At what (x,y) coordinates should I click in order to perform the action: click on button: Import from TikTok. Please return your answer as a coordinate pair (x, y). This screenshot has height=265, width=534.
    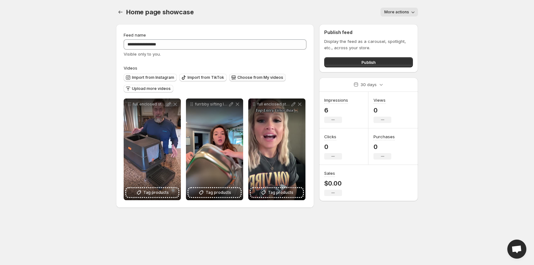
    Looking at the image, I should click on (203, 78).